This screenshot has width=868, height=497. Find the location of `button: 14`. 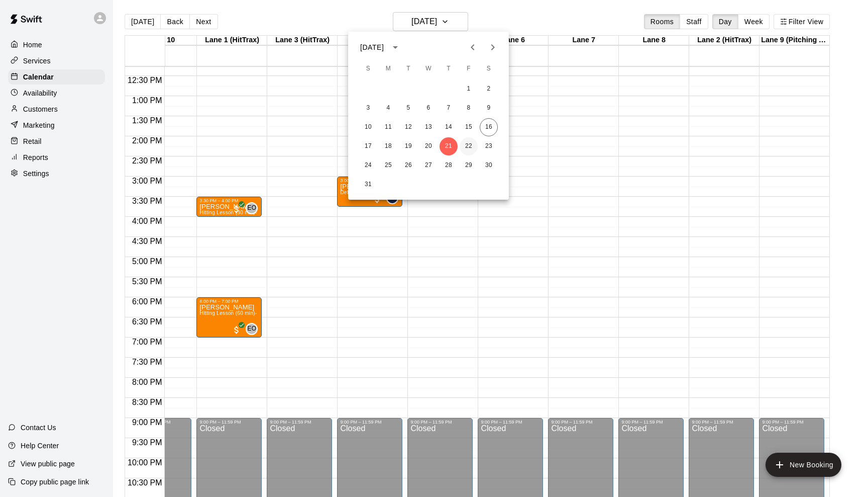

button: 14 is located at coordinates (448, 127).